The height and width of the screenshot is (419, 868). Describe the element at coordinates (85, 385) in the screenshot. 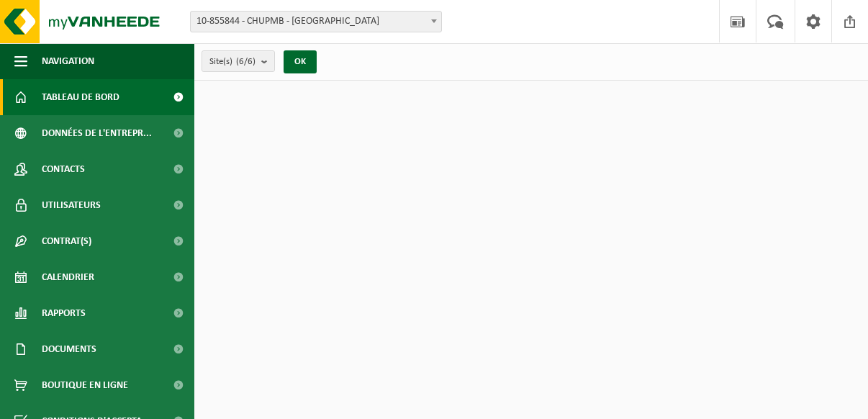

I see `span: Boutique en ligne` at that location.